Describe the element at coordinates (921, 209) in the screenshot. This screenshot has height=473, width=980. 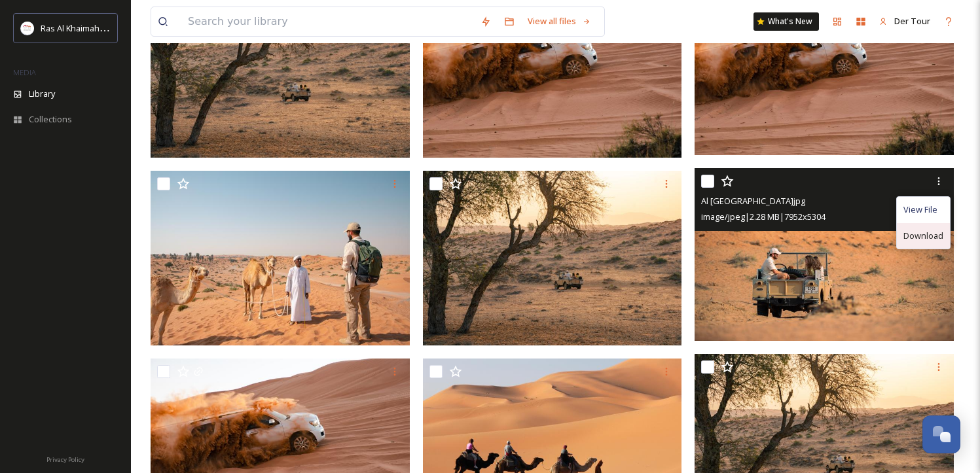
I see `span: View File` at that location.